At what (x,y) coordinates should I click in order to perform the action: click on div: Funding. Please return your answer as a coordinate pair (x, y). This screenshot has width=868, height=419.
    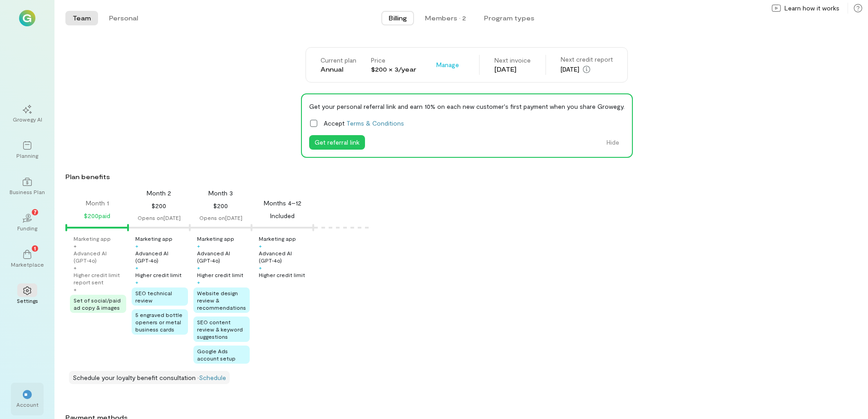
    Looking at the image, I should click on (27, 229).